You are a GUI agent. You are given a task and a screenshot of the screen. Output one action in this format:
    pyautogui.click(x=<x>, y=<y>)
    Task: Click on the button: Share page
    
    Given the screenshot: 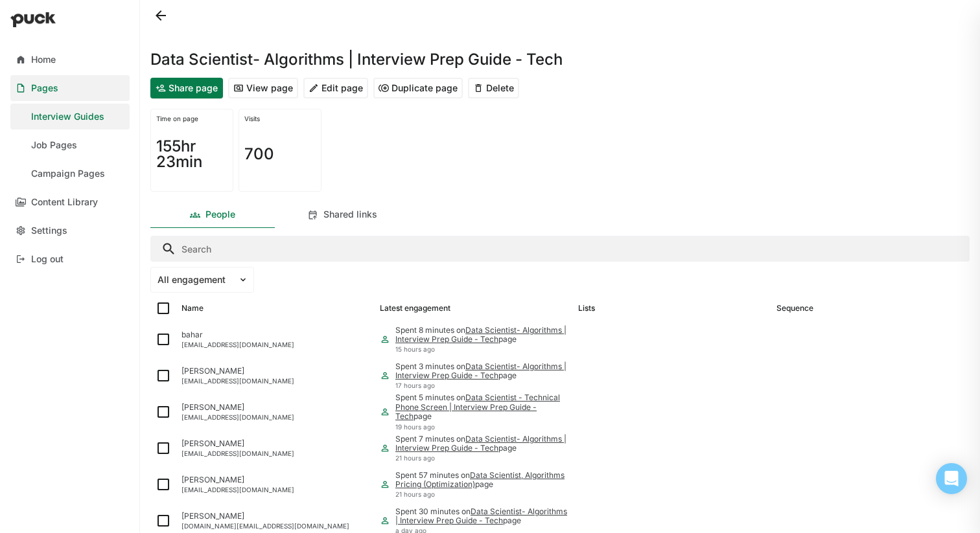 What is the action you would take?
    pyautogui.click(x=187, y=88)
    